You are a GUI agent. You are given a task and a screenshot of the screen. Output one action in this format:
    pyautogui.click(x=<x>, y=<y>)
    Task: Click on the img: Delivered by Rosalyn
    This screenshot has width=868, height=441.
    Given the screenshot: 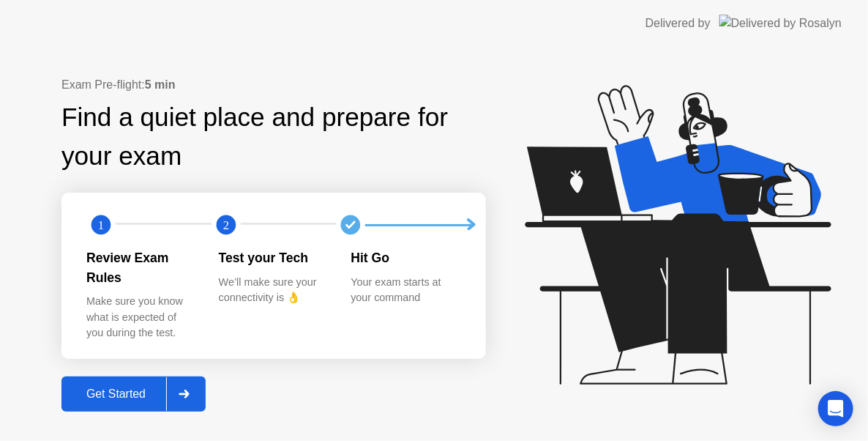 What is the action you would take?
    pyautogui.click(x=781, y=22)
    